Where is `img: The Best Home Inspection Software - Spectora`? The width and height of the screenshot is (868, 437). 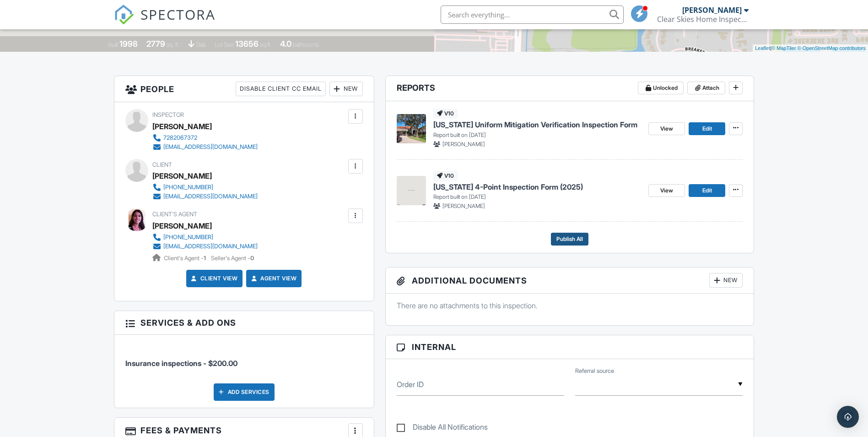 img: The Best Home Inspection Software - Spectora is located at coordinates (124, 15).